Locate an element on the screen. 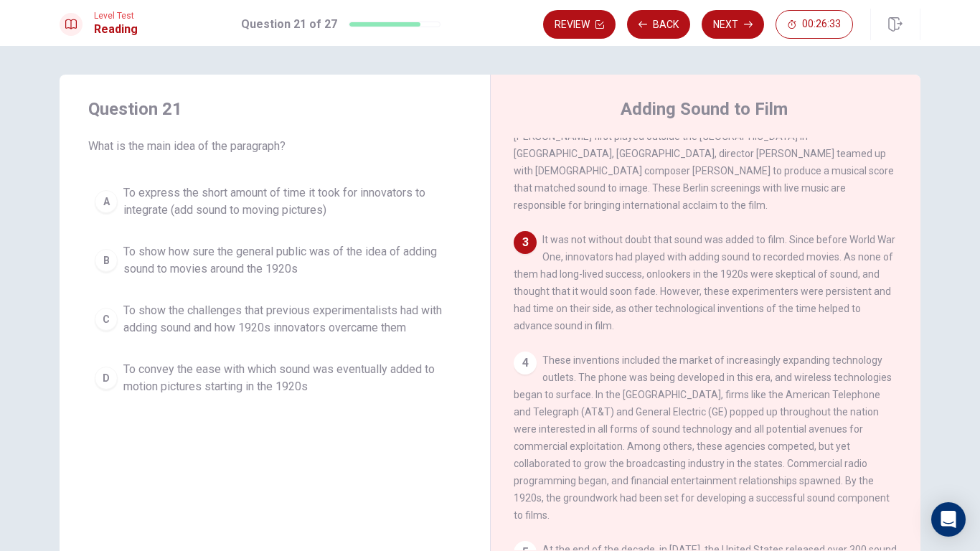 Image resolution: width=980 pixels, height=551 pixels. button: Review is located at coordinates (579, 25).